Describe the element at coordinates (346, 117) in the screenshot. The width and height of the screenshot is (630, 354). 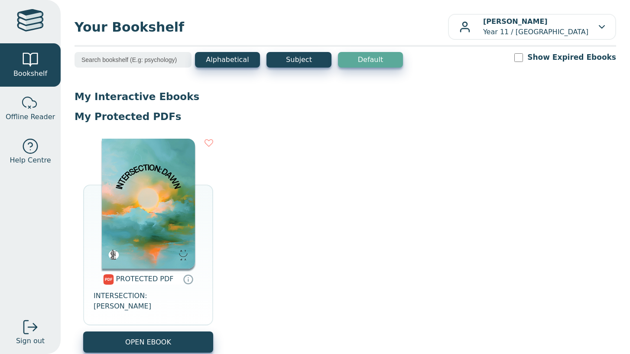
I see `p: My Protected PDFs` at that location.